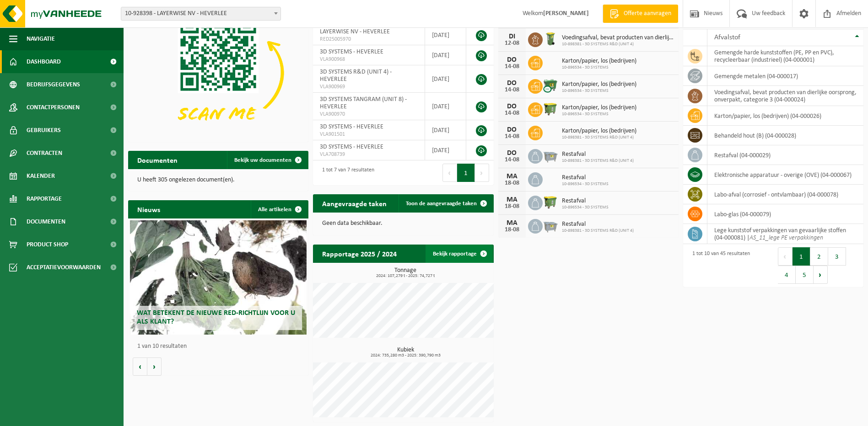  What do you see at coordinates (406, 353) in the screenshot?
I see `h3: Kubiek` at bounding box center [406, 353].